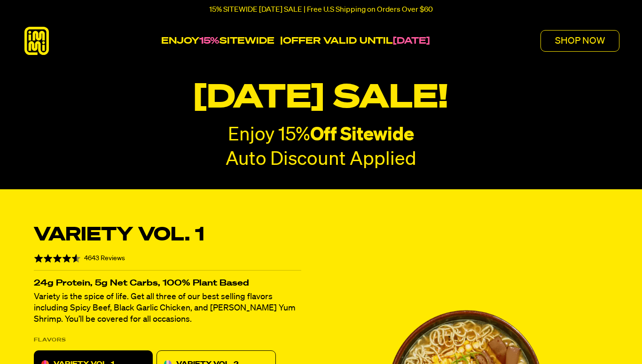 This screenshot has height=364, width=642. What do you see at coordinates (338, 41) in the screenshot?
I see `strong: OFFER VALID UNTIL` at bounding box center [338, 41].